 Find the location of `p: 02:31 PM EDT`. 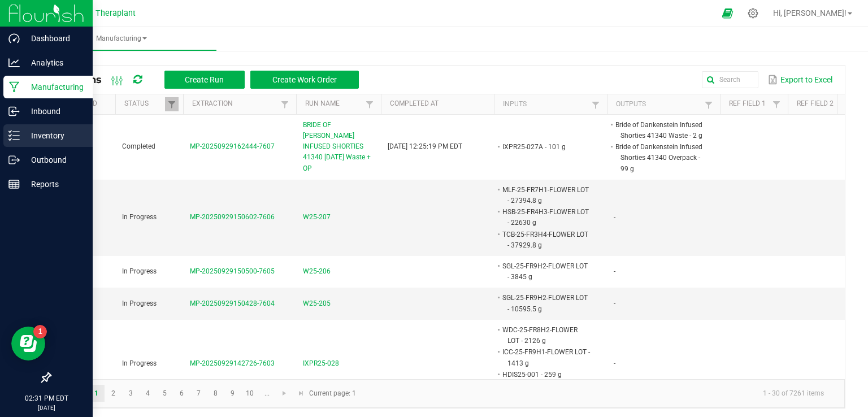

p: 02:31 PM EDT is located at coordinates (47, 398).